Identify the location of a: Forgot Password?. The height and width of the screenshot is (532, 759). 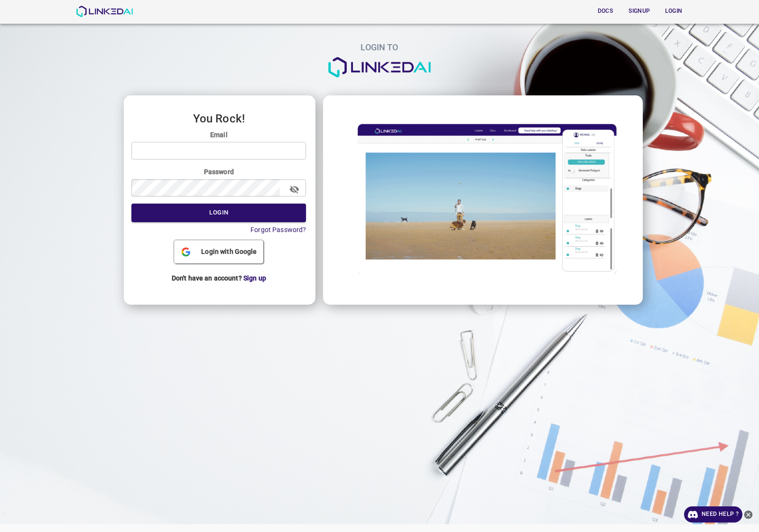
(278, 230).